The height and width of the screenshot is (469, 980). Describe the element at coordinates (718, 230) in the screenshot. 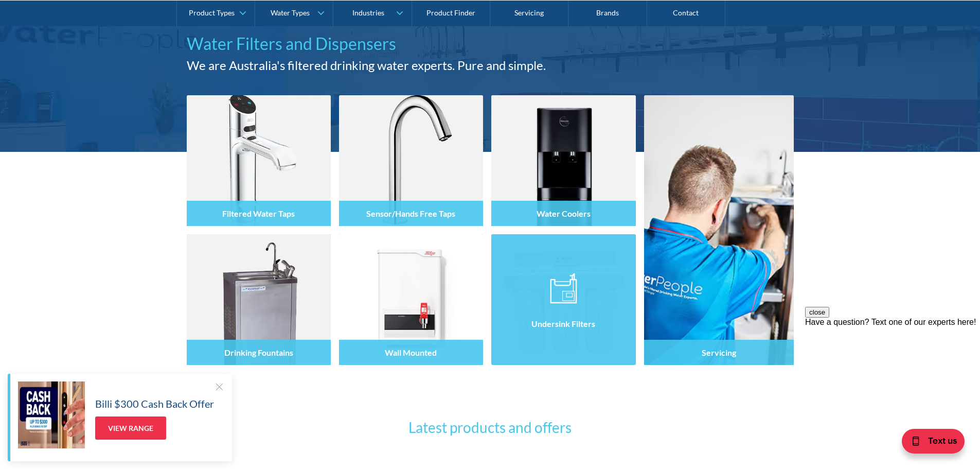

I see `a: Servicing` at that location.